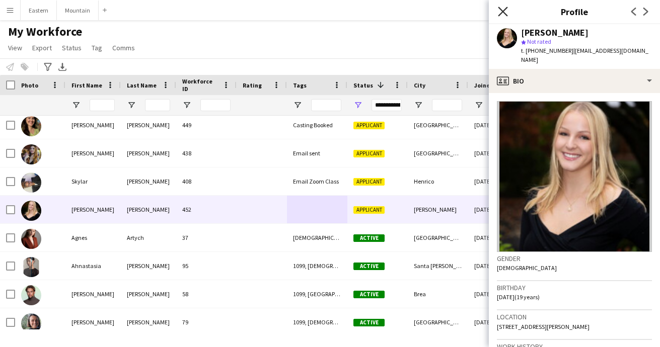 The width and height of the screenshot is (660, 347). I want to click on img: Alex Segura Lozano, so click(31, 296).